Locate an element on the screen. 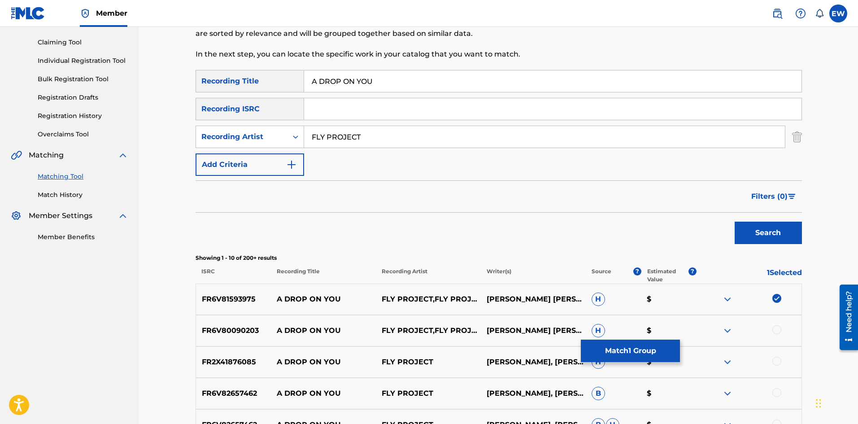 The width and height of the screenshot is (858, 424). button: Match1 Group is located at coordinates (630, 351).